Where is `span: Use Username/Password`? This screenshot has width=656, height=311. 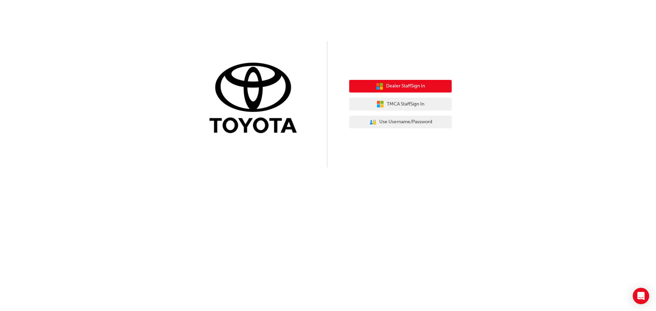 span: Use Username/Password is located at coordinates (405, 122).